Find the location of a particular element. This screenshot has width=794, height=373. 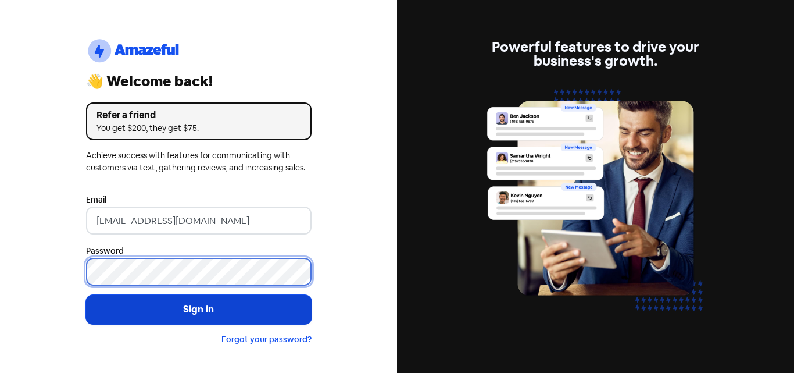

div: Achieve success with features for communicating with customers via text, gathering reviews, and i... is located at coordinates (199, 162).